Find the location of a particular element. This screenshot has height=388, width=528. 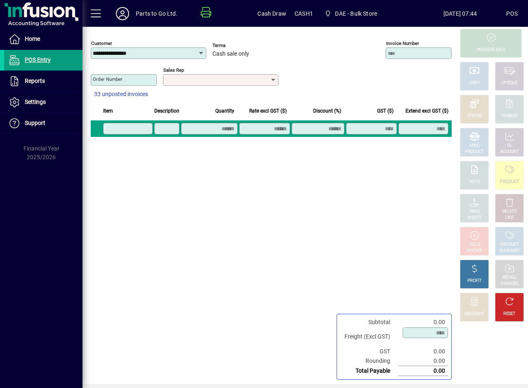

a: Reports is located at coordinates (43, 81).